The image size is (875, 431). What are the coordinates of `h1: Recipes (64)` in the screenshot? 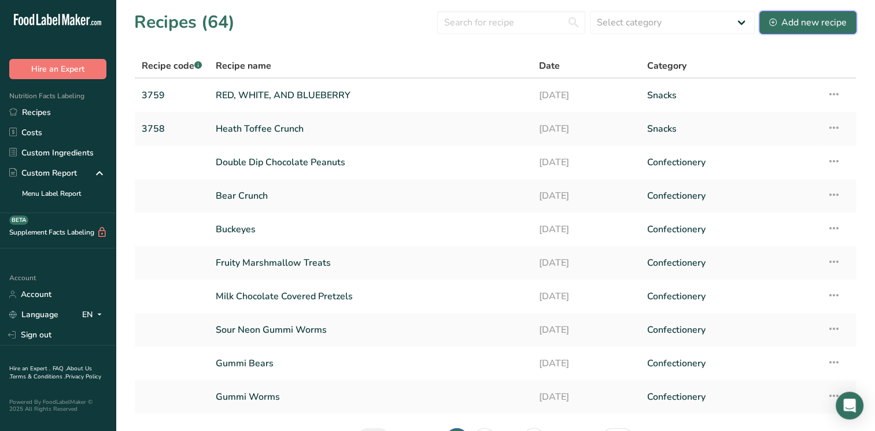 It's located at (184, 22).